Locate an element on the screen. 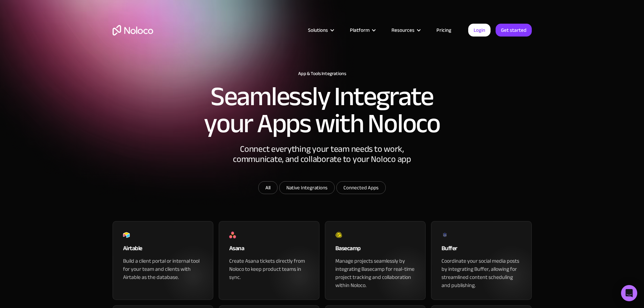 The width and height of the screenshot is (644, 308). a: Pricing is located at coordinates (444, 30).